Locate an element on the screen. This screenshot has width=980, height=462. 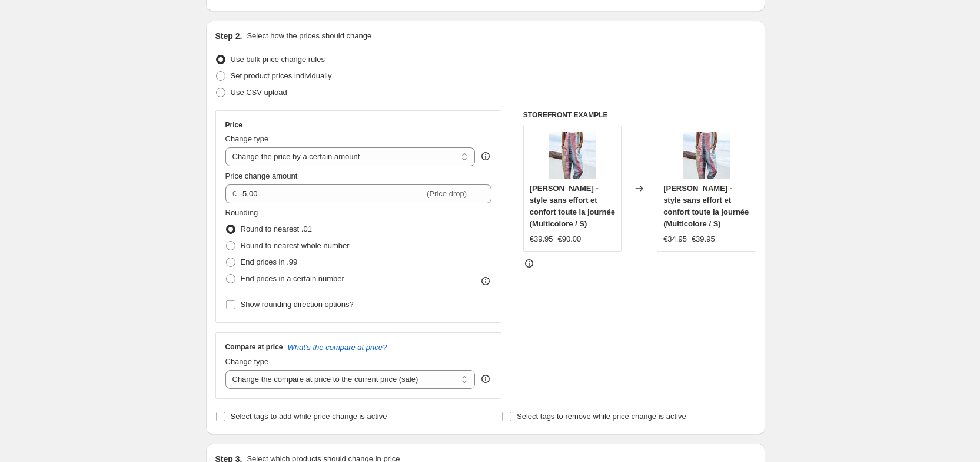
span: Round to nearest whole number is located at coordinates (295, 245).